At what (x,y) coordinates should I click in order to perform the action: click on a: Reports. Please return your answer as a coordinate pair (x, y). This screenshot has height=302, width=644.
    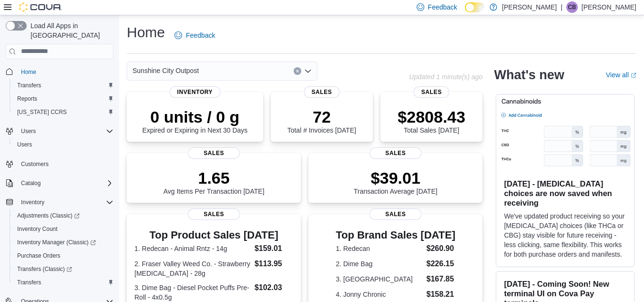
    Looking at the image, I should click on (27, 99).